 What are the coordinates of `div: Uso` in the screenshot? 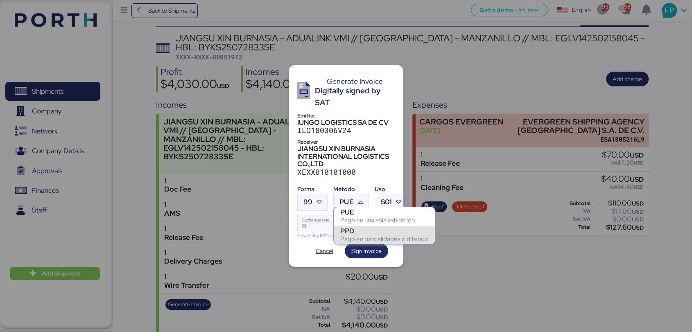 It's located at (391, 189).